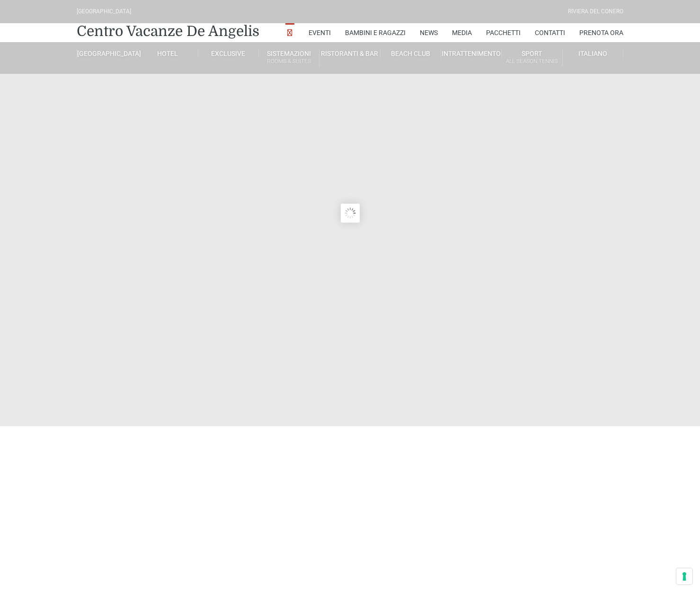 The width and height of the screenshot is (700, 592). I want to click on a: Bambini e Ragazzi, so click(375, 33).